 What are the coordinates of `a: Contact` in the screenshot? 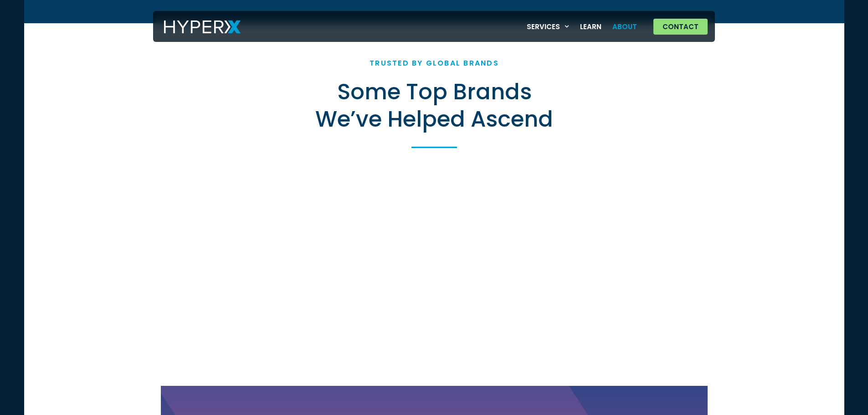 It's located at (680, 27).